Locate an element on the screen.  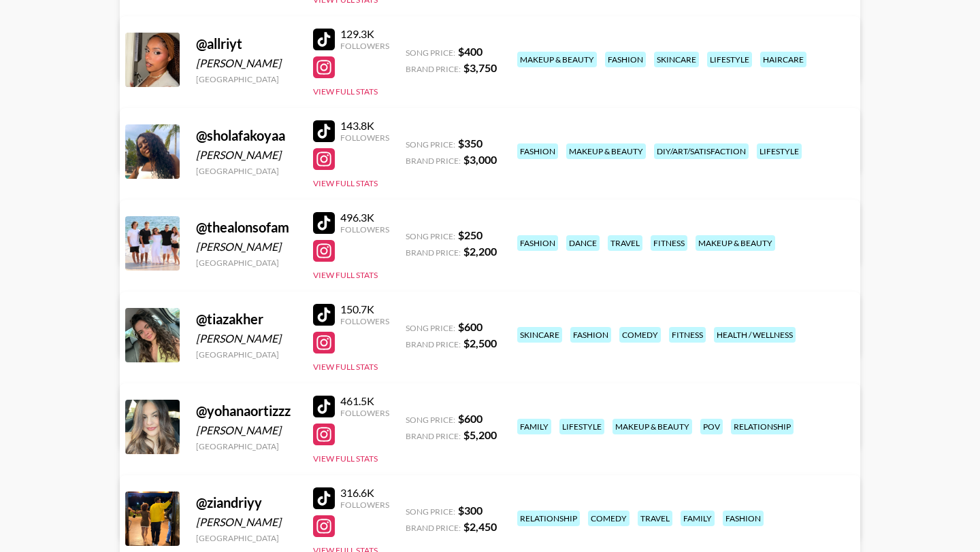
strong: $ 3,750 is located at coordinates (480, 68).